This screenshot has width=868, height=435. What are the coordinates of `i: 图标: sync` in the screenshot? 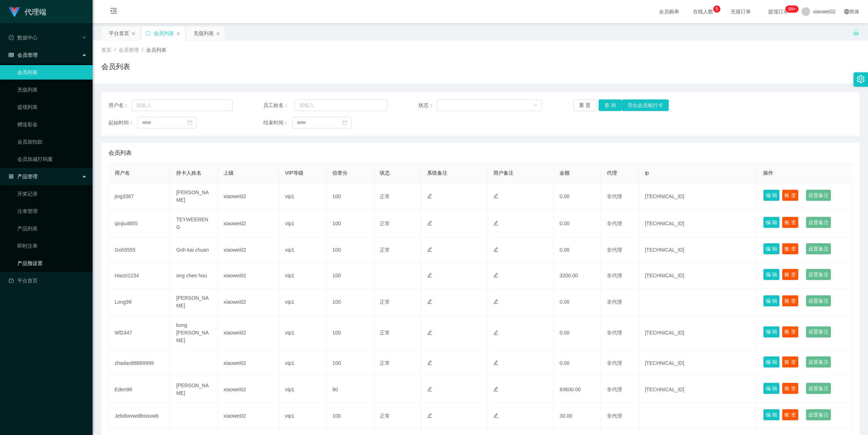 It's located at (148, 34).